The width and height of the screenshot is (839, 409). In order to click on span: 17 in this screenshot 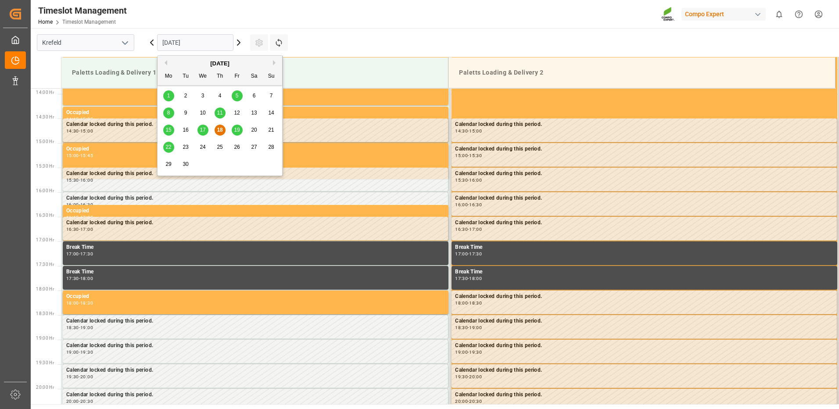, I will do `click(202, 130)`.